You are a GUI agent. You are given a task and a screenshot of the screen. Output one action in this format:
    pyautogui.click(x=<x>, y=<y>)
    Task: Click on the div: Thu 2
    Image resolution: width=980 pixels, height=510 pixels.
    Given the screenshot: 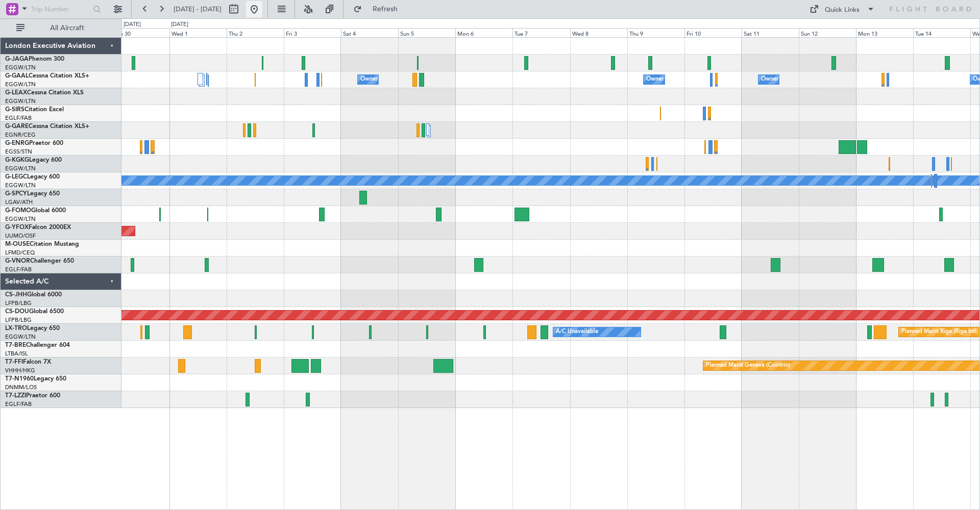 What is the action you would take?
    pyautogui.click(x=255, y=32)
    